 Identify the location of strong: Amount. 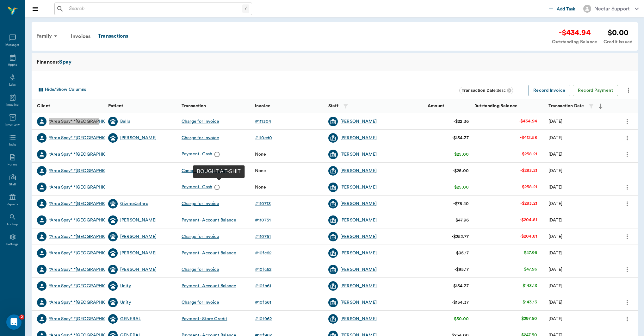
(436, 106).